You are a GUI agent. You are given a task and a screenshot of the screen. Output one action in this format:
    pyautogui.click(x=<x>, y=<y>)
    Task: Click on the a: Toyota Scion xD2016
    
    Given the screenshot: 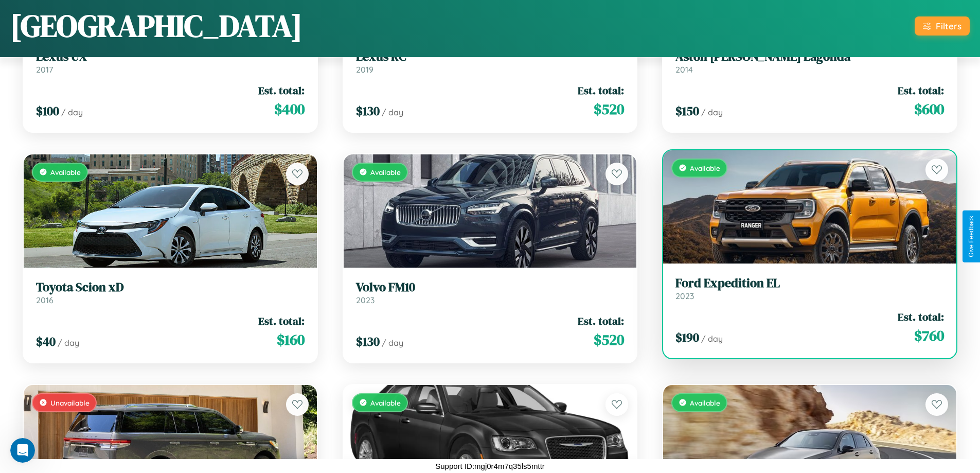 What is the action you would take?
    pyautogui.click(x=170, y=293)
    